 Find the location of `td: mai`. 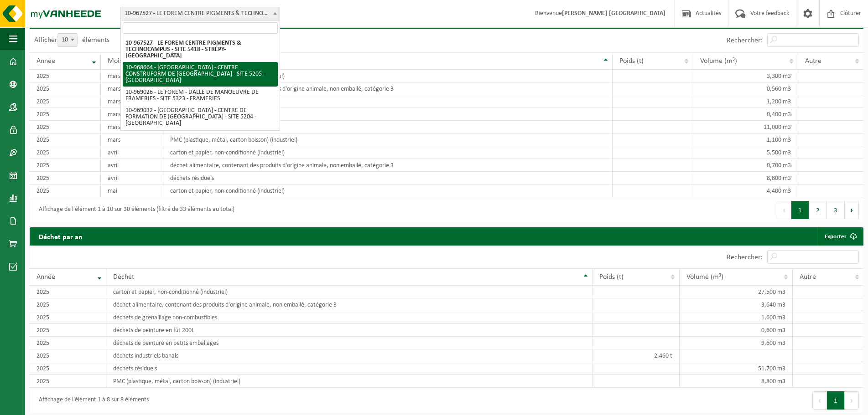

td: mai is located at coordinates (132, 191).